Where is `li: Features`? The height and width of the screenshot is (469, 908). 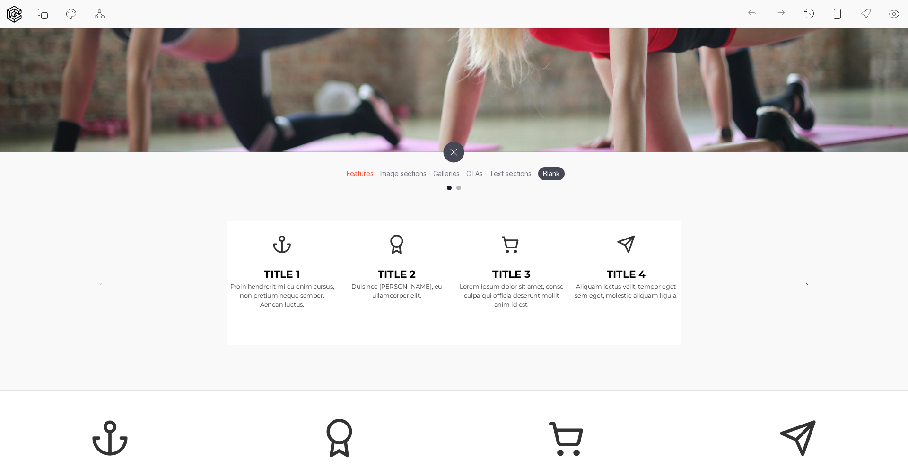 li: Features is located at coordinates (360, 173).